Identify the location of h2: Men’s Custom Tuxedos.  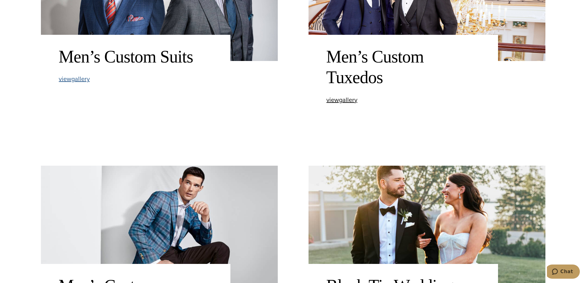
(403, 67).